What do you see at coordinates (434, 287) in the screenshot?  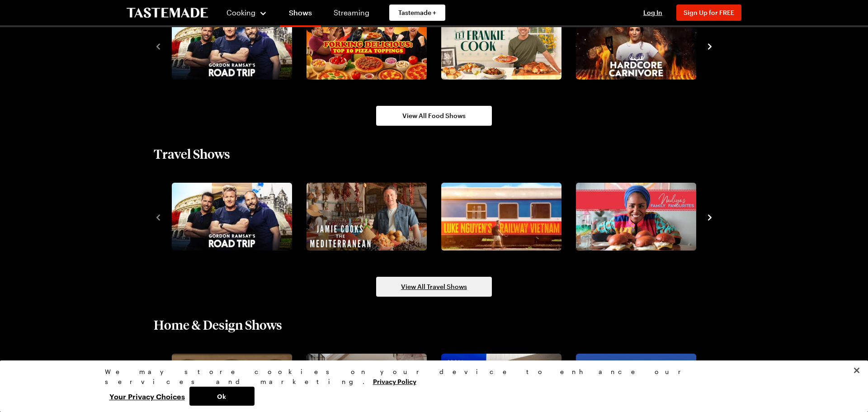 I see `span: View All Travel Shows` at bounding box center [434, 287].